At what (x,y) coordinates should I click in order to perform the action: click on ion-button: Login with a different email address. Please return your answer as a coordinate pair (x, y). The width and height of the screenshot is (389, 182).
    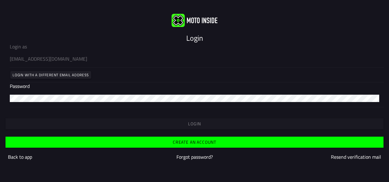
    Looking at the image, I should click on (51, 75).